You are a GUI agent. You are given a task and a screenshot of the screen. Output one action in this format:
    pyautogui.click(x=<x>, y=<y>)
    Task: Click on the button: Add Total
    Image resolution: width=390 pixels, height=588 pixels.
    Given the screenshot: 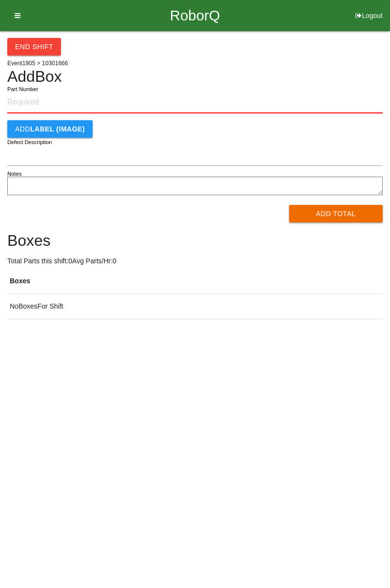 What is the action you would take?
    pyautogui.click(x=336, y=214)
    